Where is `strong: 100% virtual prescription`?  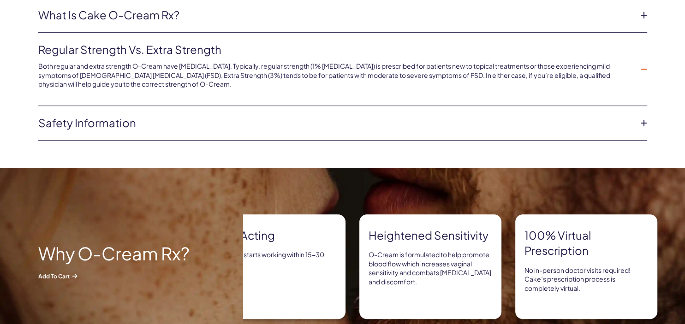
strong: 100% virtual prescription is located at coordinates (586, 243).